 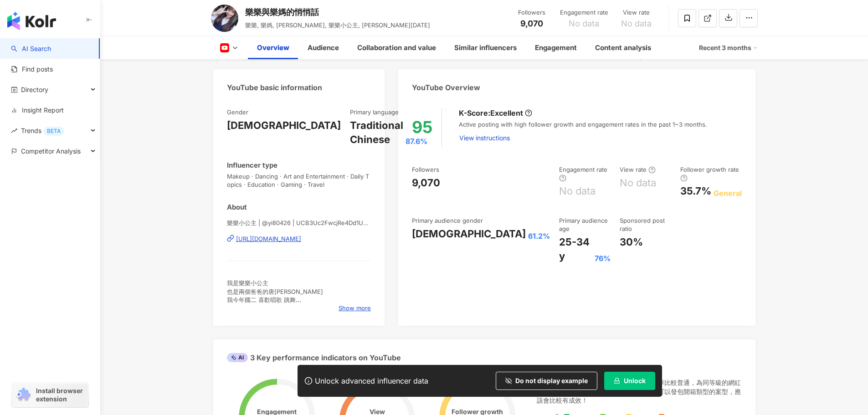 I want to click on button: Do not display example, so click(x=546, y=381).